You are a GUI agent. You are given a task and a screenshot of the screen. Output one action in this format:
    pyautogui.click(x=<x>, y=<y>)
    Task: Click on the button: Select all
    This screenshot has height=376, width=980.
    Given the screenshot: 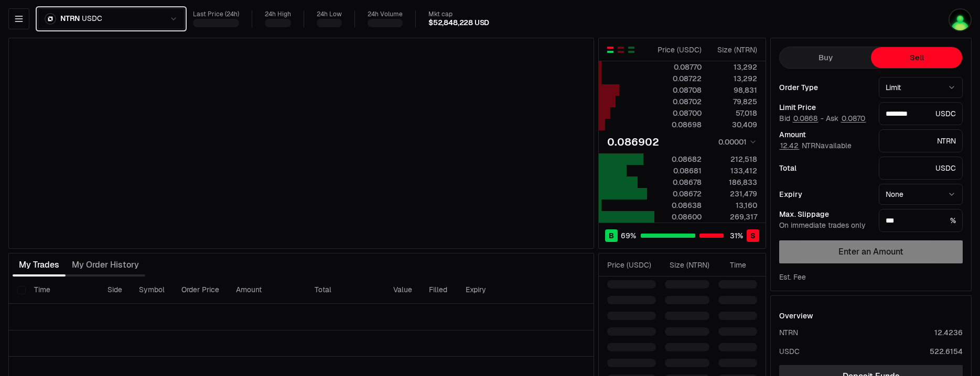 What is the action you would take?
    pyautogui.click(x=21, y=290)
    